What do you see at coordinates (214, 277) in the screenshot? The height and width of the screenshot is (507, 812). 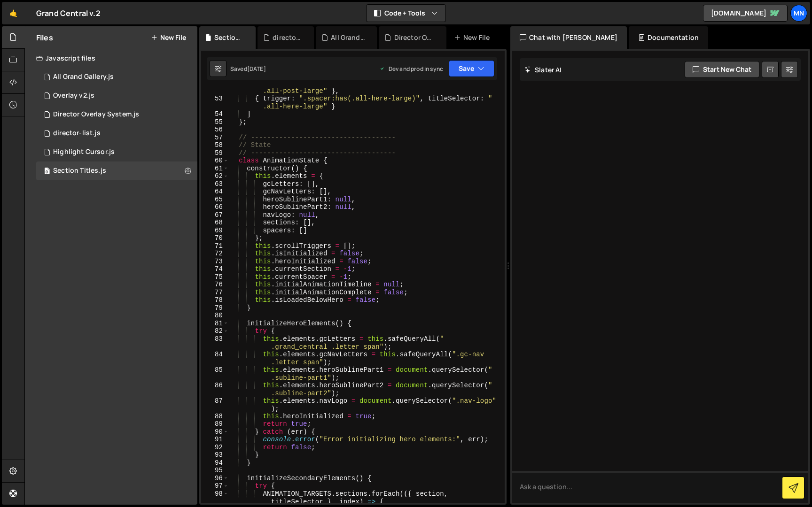 I see `div: 75` at bounding box center [214, 277].